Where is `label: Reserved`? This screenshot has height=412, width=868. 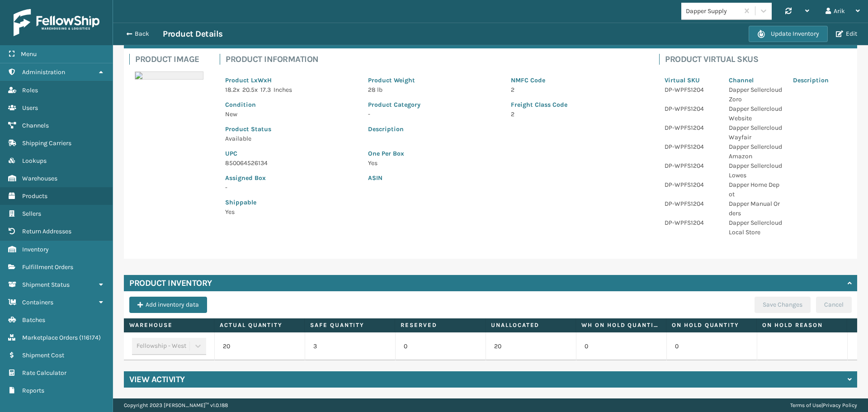 label: Reserved is located at coordinates (440, 325).